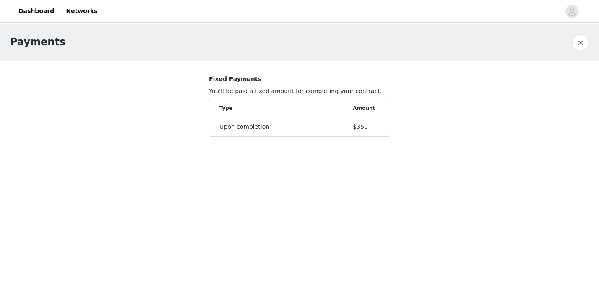 The width and height of the screenshot is (599, 302). What do you see at coordinates (572, 11) in the screenshot?
I see `div: avatar` at bounding box center [572, 11].